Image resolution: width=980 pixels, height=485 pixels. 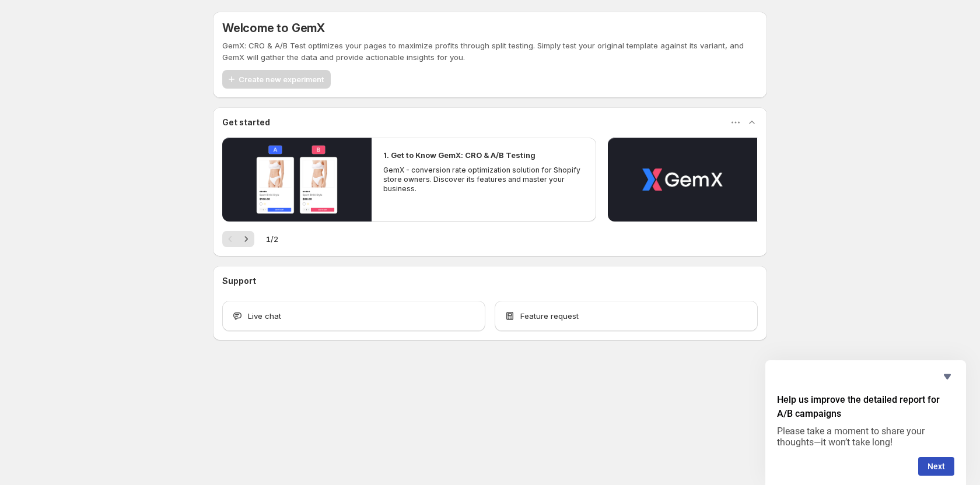 I want to click on p: Please take a moment to share your thoughts—it won’t take long!, so click(x=866, y=437).